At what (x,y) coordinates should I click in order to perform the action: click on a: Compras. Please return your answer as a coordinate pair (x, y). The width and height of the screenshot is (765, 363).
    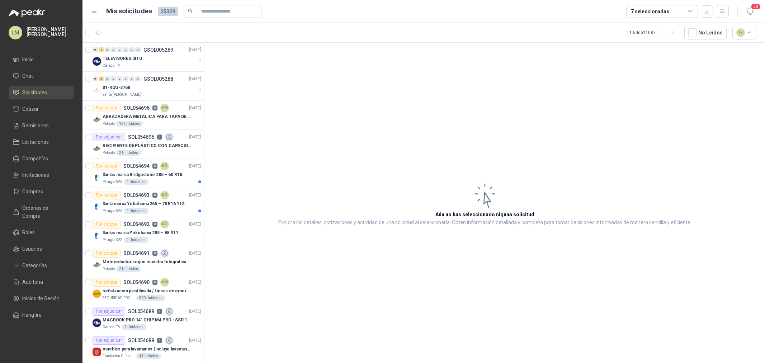
    Looking at the image, I should click on (41, 191).